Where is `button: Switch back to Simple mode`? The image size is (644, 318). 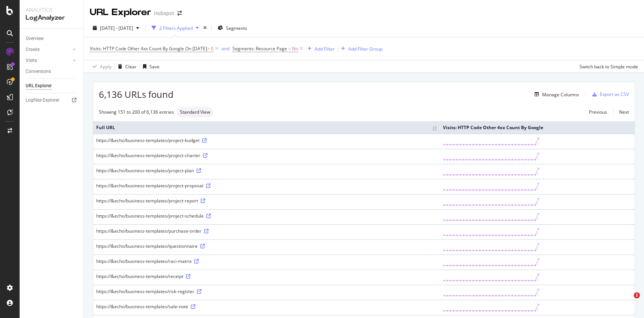
button: Switch back to Simple mode is located at coordinates (607, 66).